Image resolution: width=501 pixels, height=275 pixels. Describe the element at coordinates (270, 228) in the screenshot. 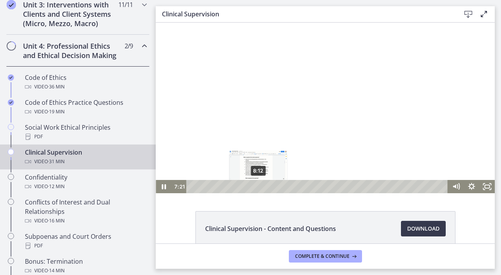

I see `span: Clinical Supervision - Content and Questions` at that location.